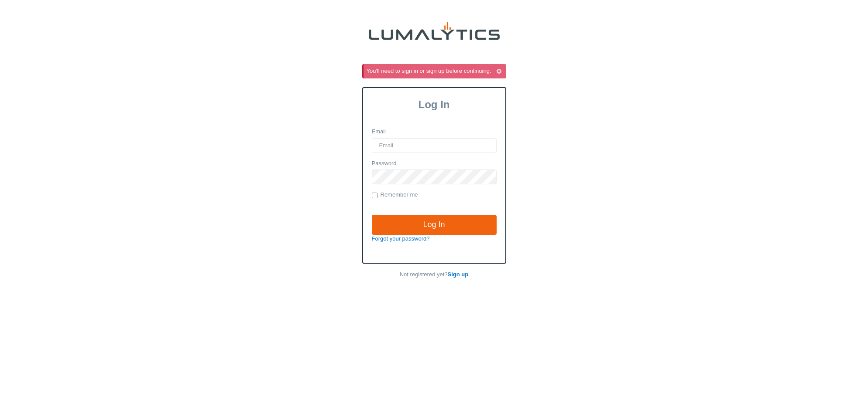  Describe the element at coordinates (434, 145) in the screenshot. I see `input: Email` at that location.